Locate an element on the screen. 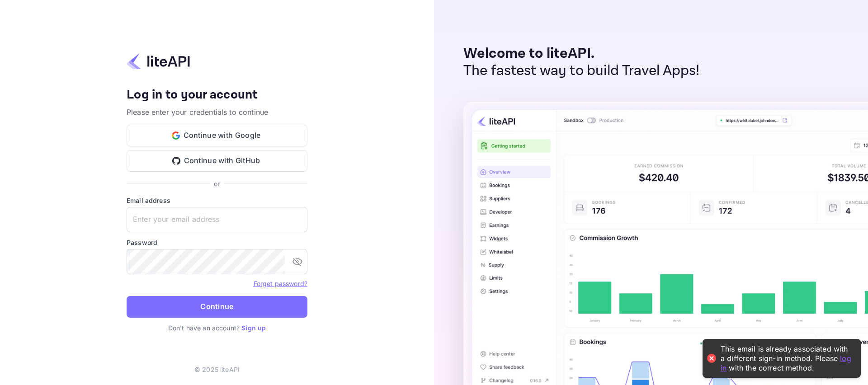  a: Forget password? is located at coordinates (280, 283).